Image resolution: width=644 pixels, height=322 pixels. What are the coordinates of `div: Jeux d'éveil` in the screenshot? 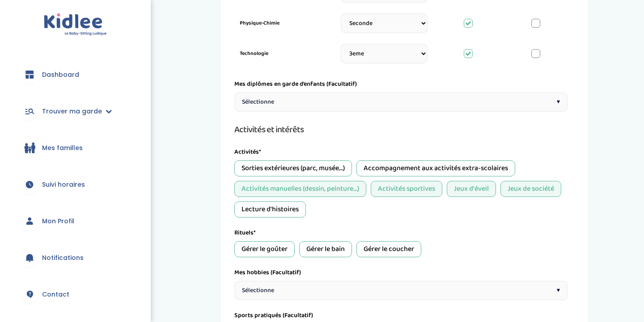 It's located at (471, 189).